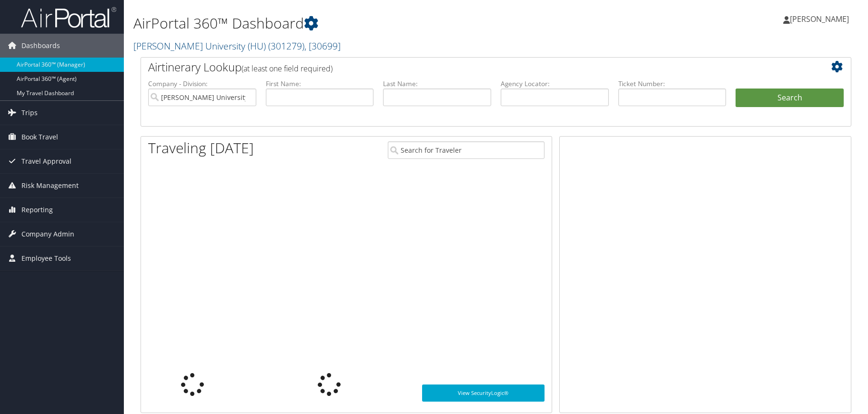 Image resolution: width=868 pixels, height=414 pixels. What do you see at coordinates (47, 258) in the screenshot?
I see `span: Employee Tools` at bounding box center [47, 258].